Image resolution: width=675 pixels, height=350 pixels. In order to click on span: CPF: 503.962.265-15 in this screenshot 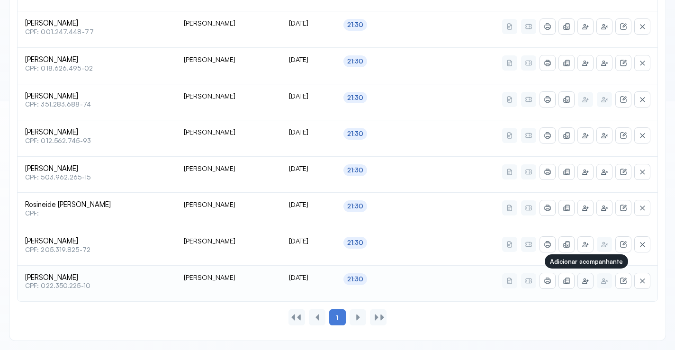, I will do `click(97, 177)`.